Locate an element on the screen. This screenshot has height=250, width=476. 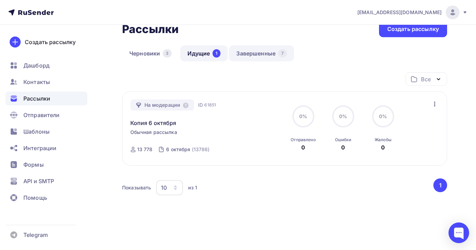
span: Контакты is located at coordinates (36, 82).